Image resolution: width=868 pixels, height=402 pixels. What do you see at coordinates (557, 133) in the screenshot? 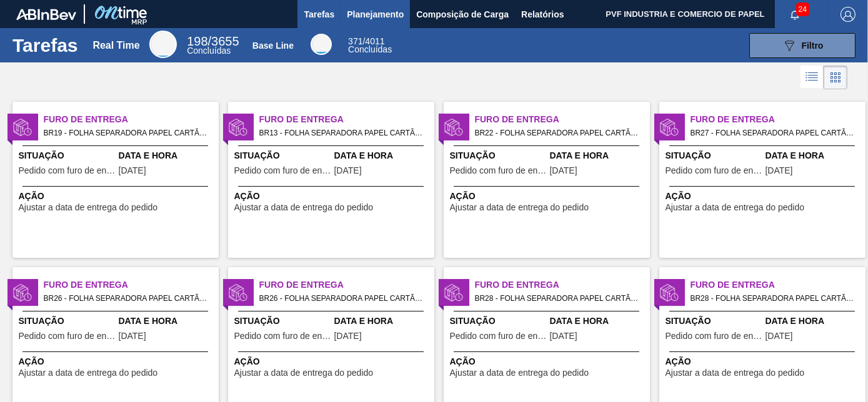
I see `span: BR22 - FOLHA SEPARADORA PAPEL CARTÃO Pedido - 2001481` at bounding box center [557, 133].